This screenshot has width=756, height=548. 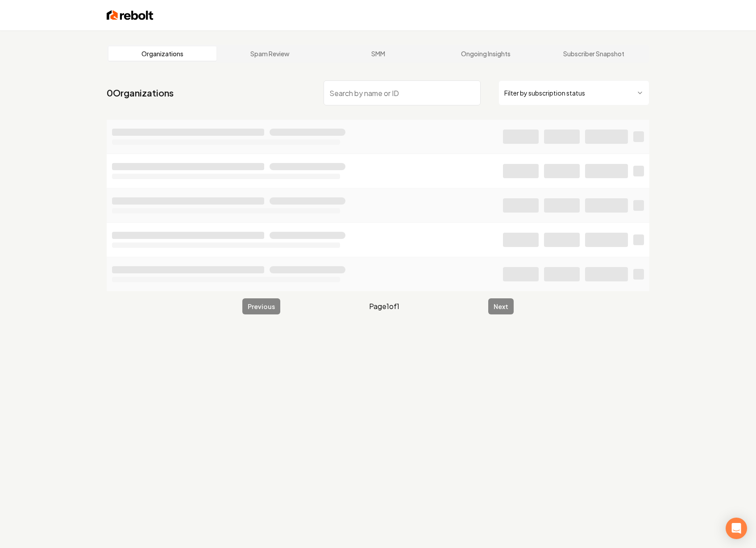 What do you see at coordinates (271, 54) in the screenshot?
I see `a: Spam Review` at bounding box center [271, 54].